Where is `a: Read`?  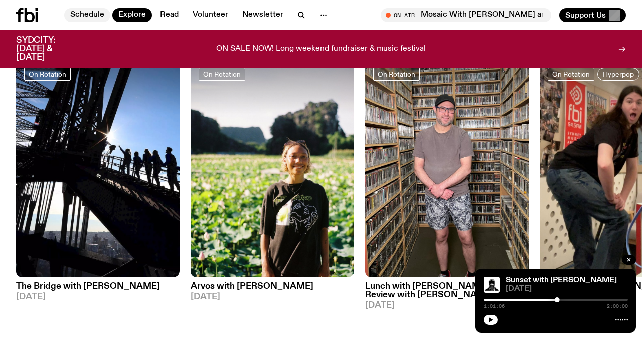 a: Read is located at coordinates (169, 15).